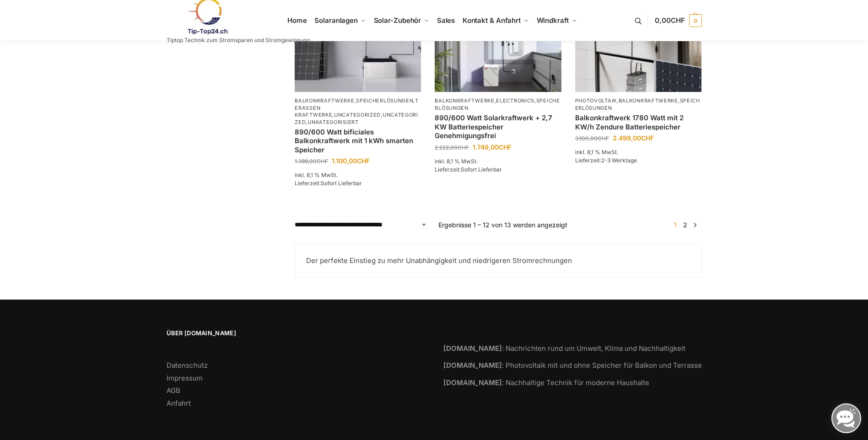 The height and width of the screenshot is (440, 868). Describe the element at coordinates (678, 21) in the screenshot. I see `a: 0,00CHF 0` at that location.